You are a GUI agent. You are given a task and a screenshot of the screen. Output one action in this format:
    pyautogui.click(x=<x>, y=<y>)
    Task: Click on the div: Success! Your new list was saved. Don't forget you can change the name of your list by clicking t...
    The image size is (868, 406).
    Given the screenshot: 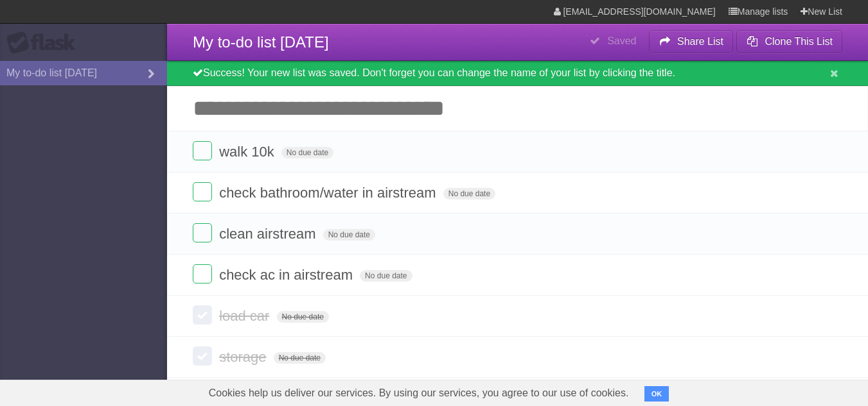 What is the action you would take?
    pyautogui.click(x=517, y=73)
    